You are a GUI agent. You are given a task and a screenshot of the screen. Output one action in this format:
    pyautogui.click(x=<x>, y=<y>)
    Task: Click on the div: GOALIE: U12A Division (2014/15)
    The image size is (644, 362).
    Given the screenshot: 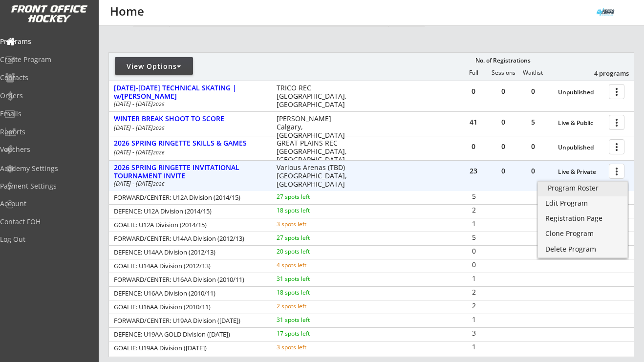 What is the action you would take?
    pyautogui.click(x=189, y=225)
    